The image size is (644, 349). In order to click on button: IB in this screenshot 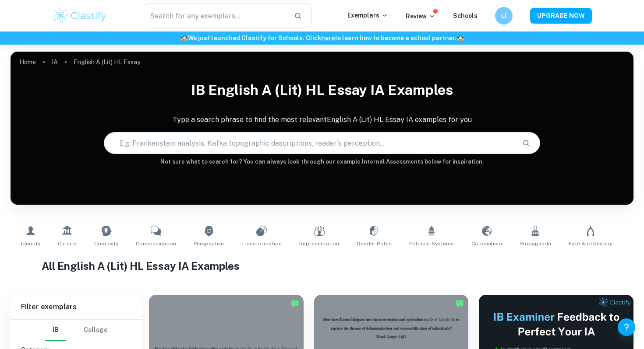, I will do `click(55, 330)`.